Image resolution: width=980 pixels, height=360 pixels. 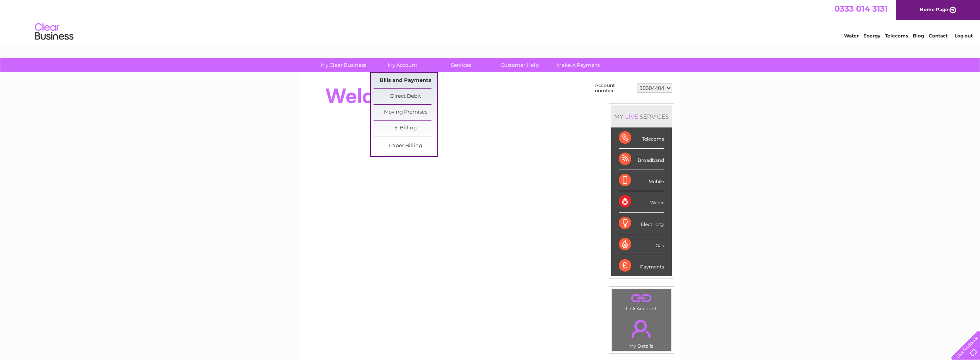 I want to click on a: Bills and Payments, so click(x=405, y=81).